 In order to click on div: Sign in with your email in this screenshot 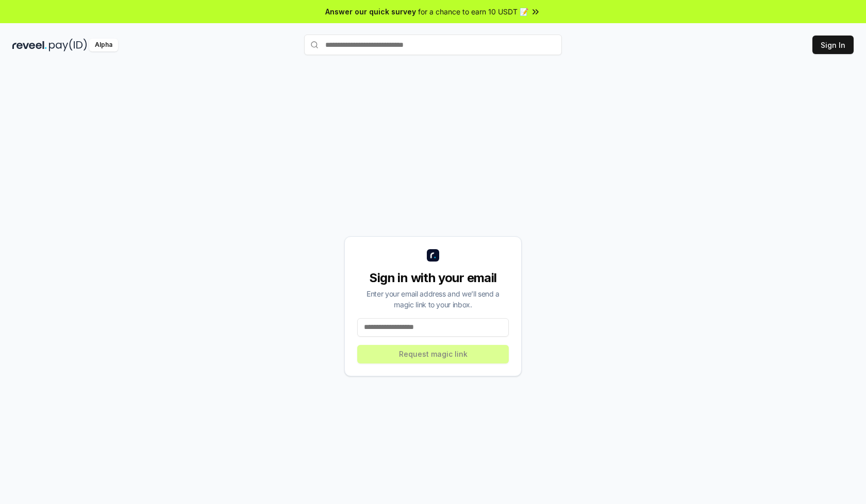, I will do `click(433, 278)`.